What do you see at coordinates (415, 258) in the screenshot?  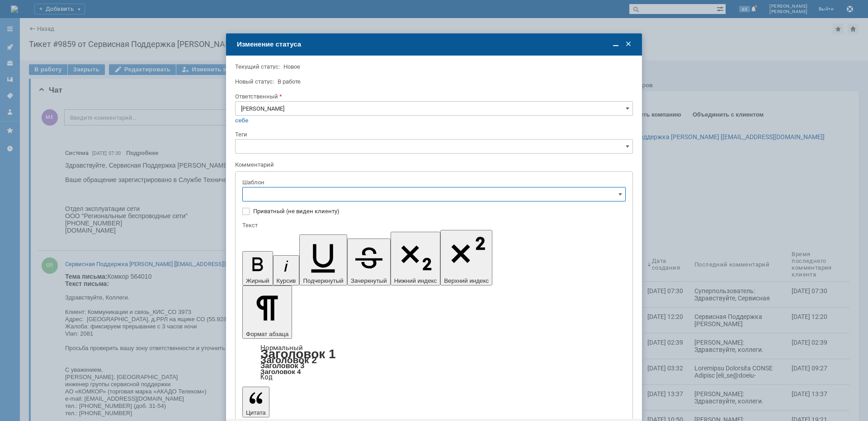 I see `button: Нижний индекс` at bounding box center [415, 258].